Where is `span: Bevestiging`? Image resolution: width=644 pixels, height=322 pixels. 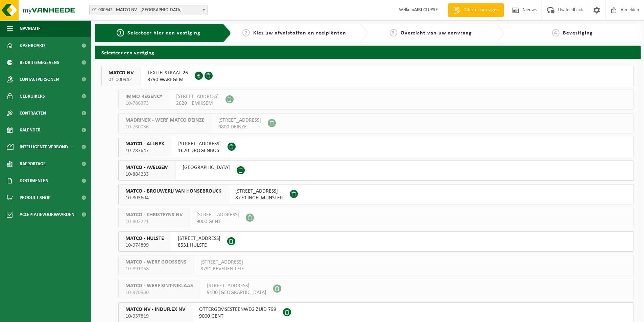
span: Bevestiging is located at coordinates (577, 33).